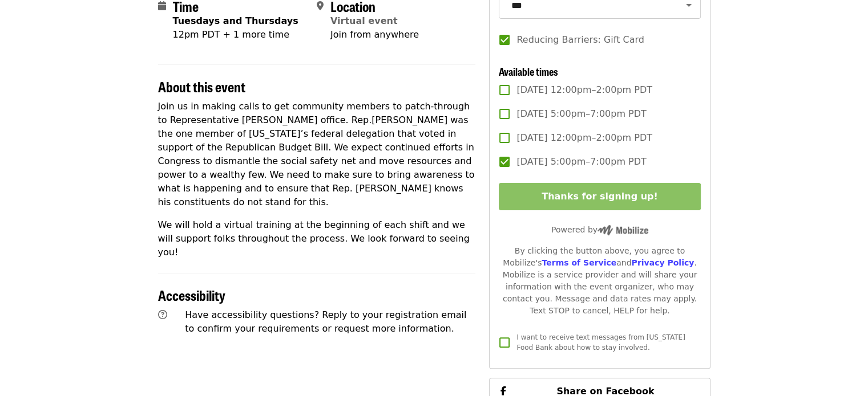 The image size is (868, 396). Describe the element at coordinates (236, 20) in the screenshot. I see `strong: Tuesdays and Thursdays` at that location.